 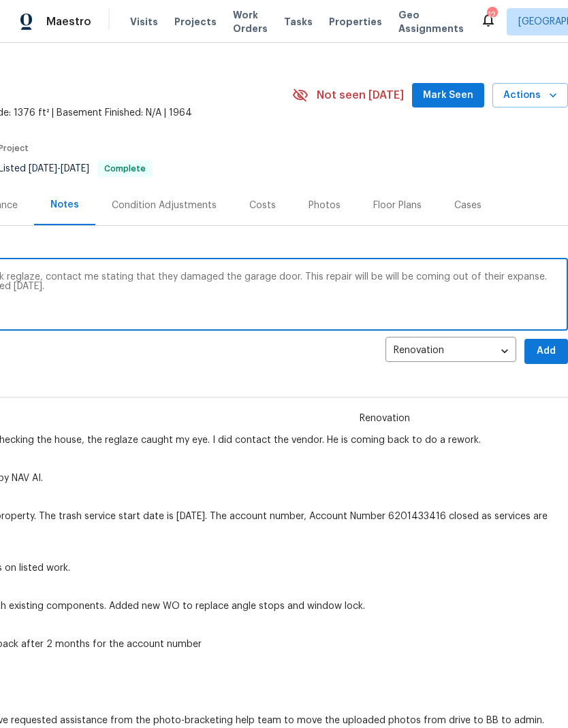 What do you see at coordinates (125, 168) in the screenshot?
I see `span: Complete` at bounding box center [125, 168].